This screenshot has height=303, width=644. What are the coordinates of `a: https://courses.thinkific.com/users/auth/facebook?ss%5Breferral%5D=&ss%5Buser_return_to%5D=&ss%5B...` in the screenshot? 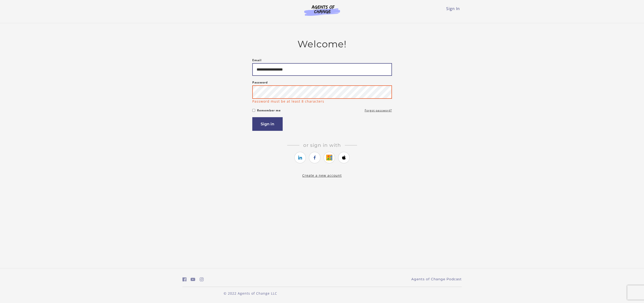 It's located at (315, 157).